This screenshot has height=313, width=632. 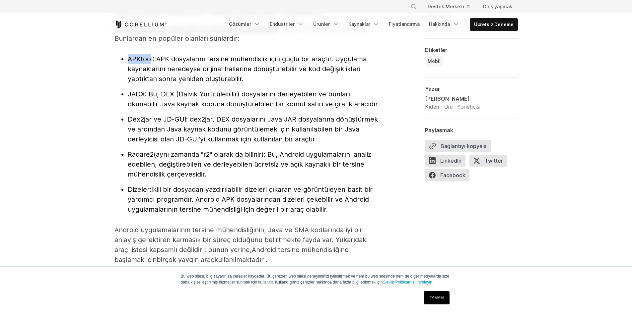 I want to click on button: Aramak, so click(x=413, y=7).